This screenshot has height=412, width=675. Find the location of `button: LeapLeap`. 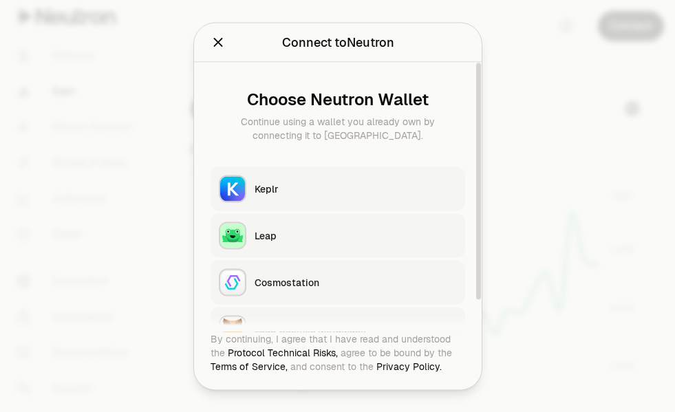

button: LeapLeap is located at coordinates (338, 235).